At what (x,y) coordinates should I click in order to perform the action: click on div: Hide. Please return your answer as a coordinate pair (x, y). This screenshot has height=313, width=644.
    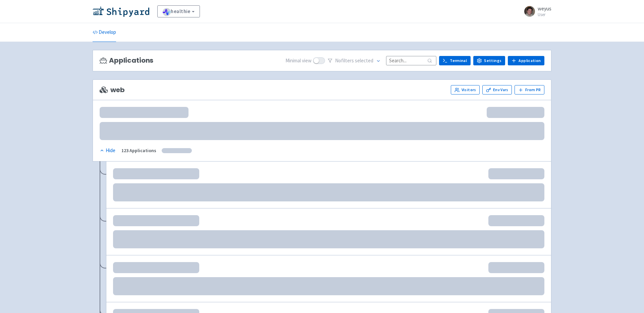
    Looking at the image, I should click on (107, 151).